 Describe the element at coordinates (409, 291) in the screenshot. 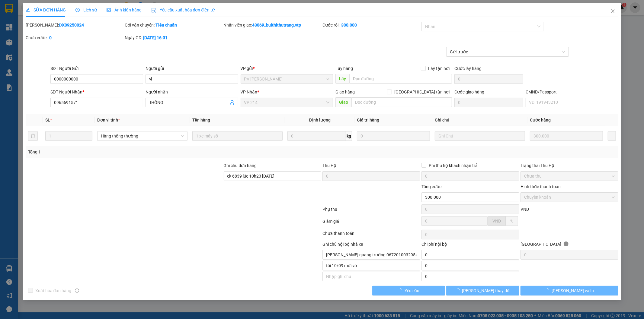

I see `button: Yêu cầu` at that location.